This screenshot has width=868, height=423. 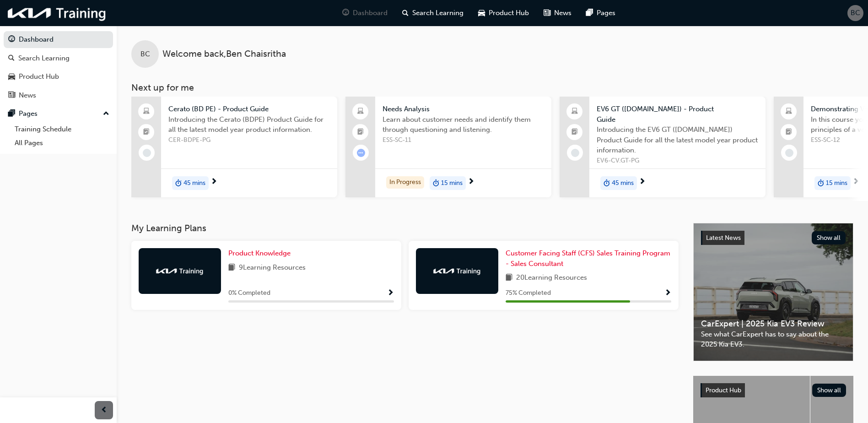 I want to click on span: prev-icon, so click(x=104, y=410).